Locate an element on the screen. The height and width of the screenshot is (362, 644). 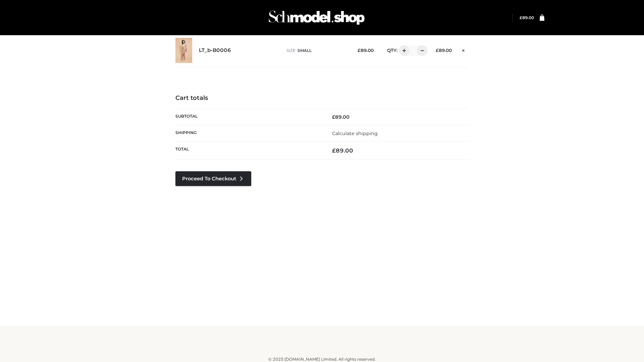
div: QTY: is located at coordinates (403, 51).